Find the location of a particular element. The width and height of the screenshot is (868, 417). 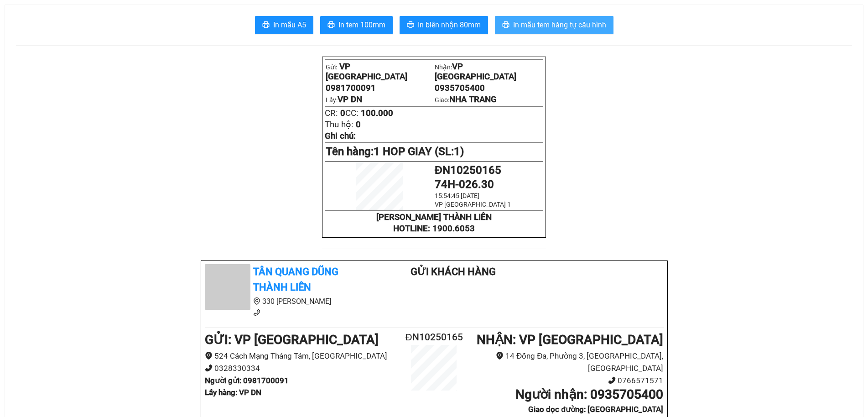

span: 1) is located at coordinates (459, 151).